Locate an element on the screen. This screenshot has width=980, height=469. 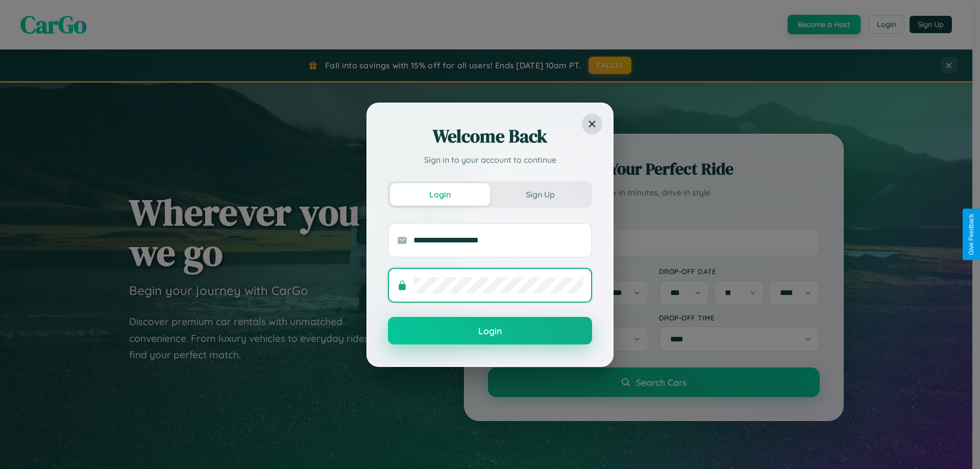
div: Give Feedback is located at coordinates (971, 234).